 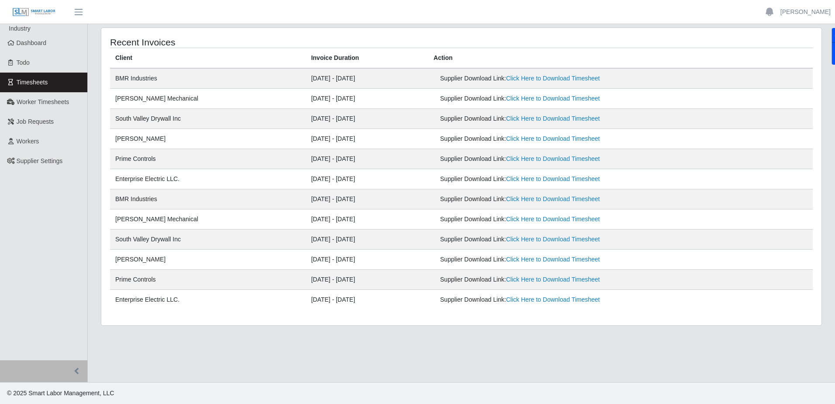 What do you see at coordinates (208, 58) in the screenshot?
I see `th: Client` at bounding box center [208, 58].